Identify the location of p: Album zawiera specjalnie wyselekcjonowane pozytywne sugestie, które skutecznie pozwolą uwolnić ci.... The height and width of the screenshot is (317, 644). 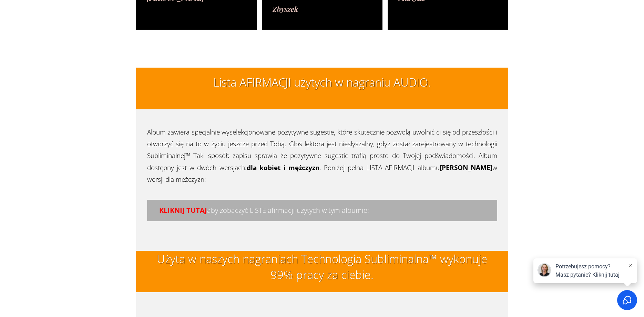
(322, 159).